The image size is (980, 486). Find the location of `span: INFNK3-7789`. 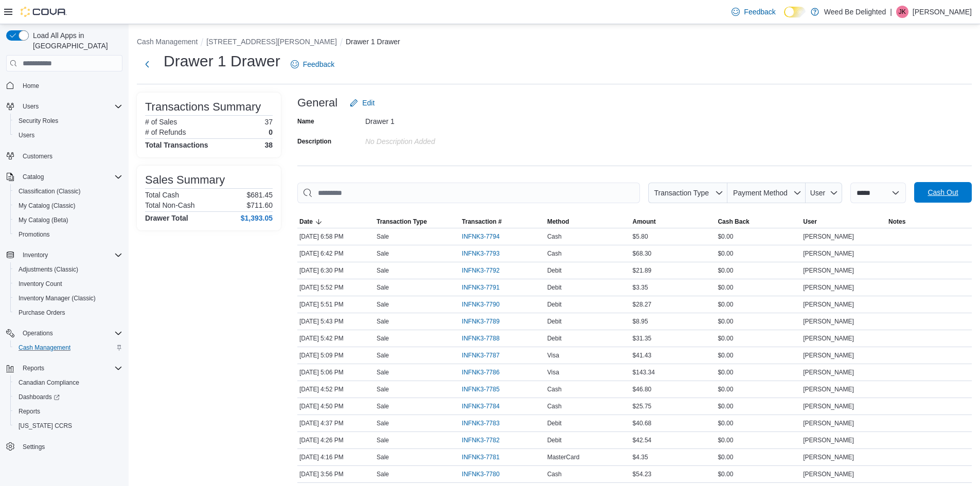

span: INFNK3-7789 is located at coordinates (481, 321).